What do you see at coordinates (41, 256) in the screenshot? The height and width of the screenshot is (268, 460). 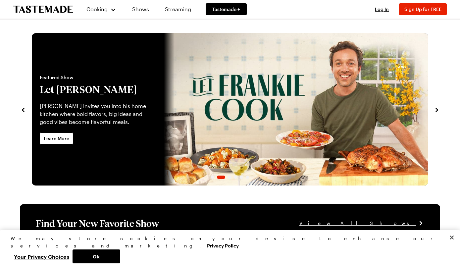 I see `button: Your Privacy Choices` at bounding box center [41, 256].